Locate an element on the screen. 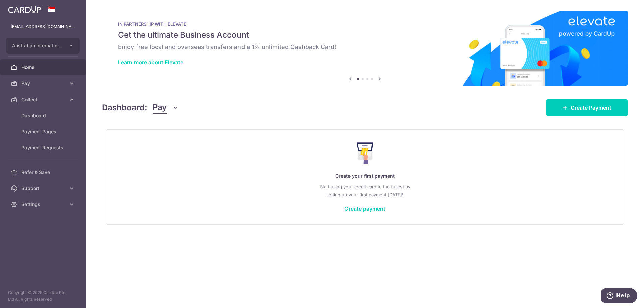 The image size is (644, 308). span: Help is located at coordinates (22, 8).